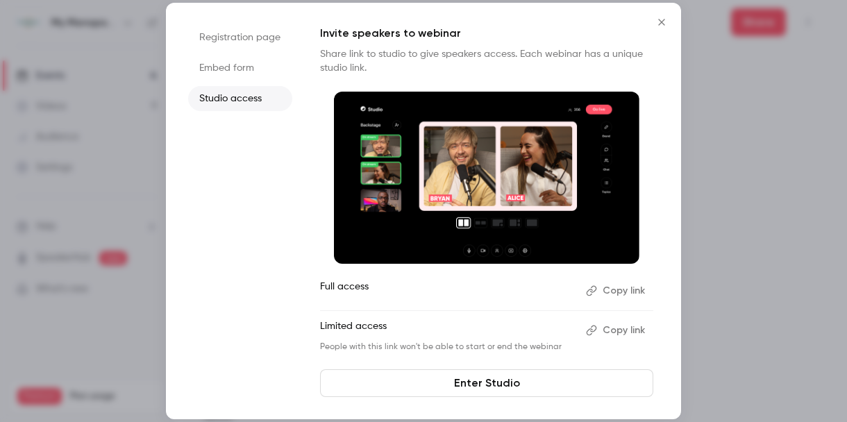 The image size is (847, 422). What do you see at coordinates (661, 22) in the screenshot?
I see `button: Close` at bounding box center [661, 22].